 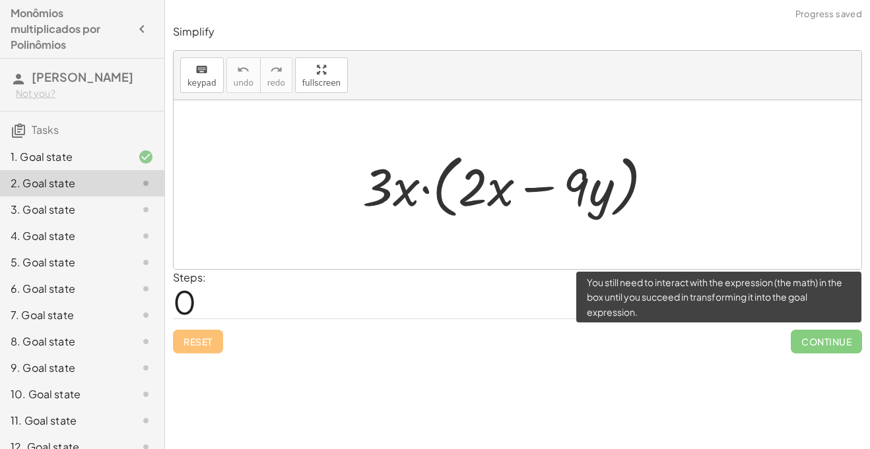 I want to click on label: Steps:, so click(x=189, y=277).